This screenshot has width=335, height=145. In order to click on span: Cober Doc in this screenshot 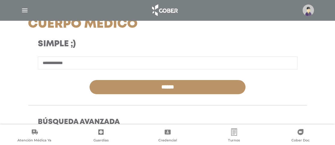, I will do `click(301, 141)`.